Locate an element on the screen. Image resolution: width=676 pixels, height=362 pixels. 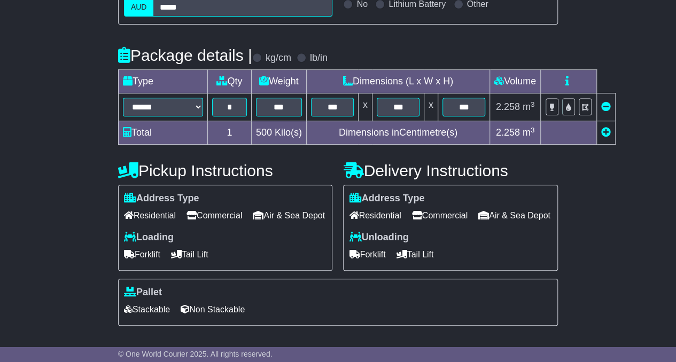
td: 1 is located at coordinates (229, 133).